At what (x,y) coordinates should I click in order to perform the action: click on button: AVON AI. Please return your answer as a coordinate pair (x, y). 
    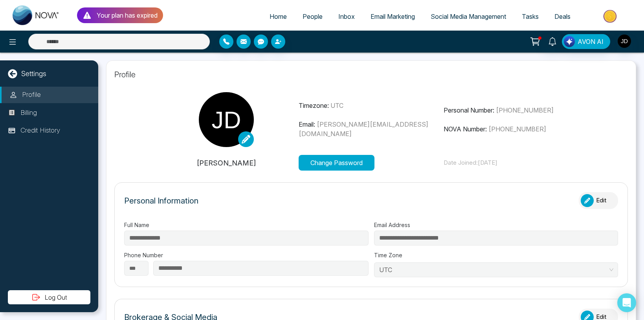
    Looking at the image, I should click on (586, 42).